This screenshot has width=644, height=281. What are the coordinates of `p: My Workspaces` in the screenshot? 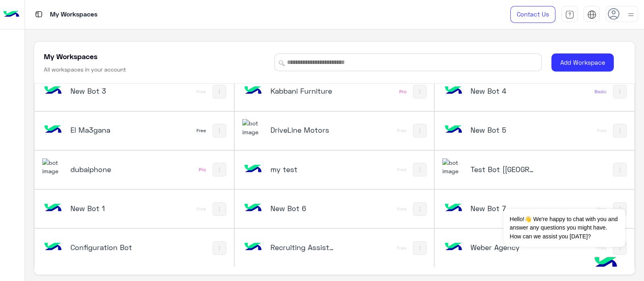 It's located at (74, 15).